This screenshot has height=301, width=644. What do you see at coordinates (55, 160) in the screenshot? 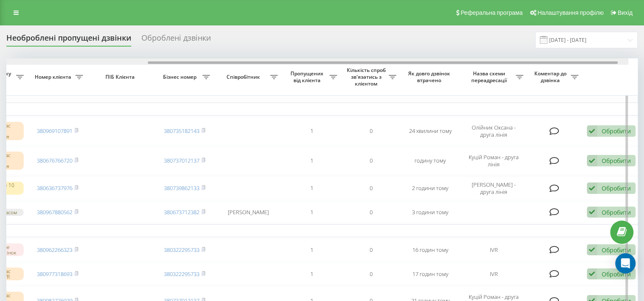
I see `a: 380676766720` at bounding box center [55, 160].